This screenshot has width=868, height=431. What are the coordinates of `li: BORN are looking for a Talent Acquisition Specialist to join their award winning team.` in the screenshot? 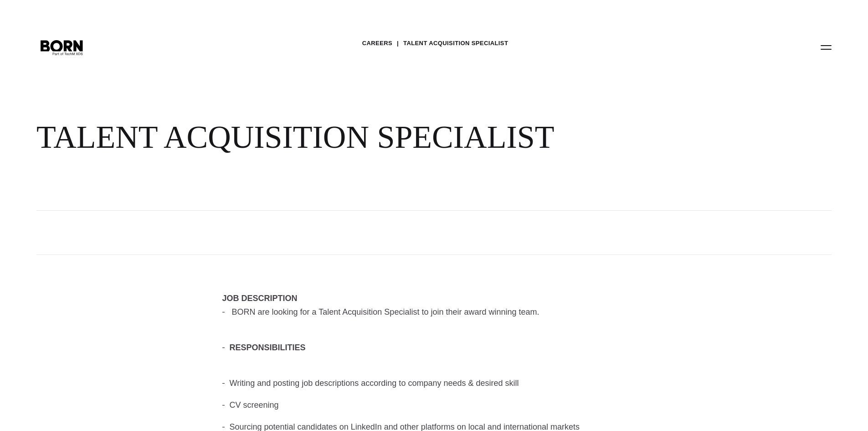 It's located at (434, 312).